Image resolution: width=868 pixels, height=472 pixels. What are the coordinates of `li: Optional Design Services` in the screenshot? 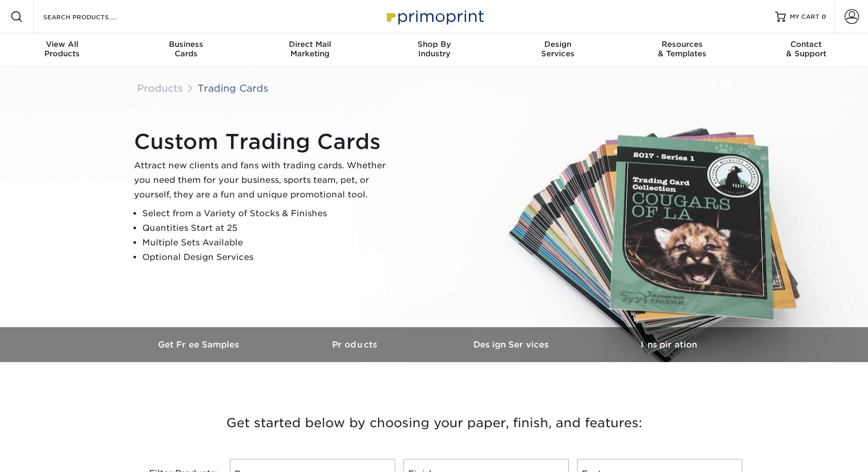 It's located at (268, 257).